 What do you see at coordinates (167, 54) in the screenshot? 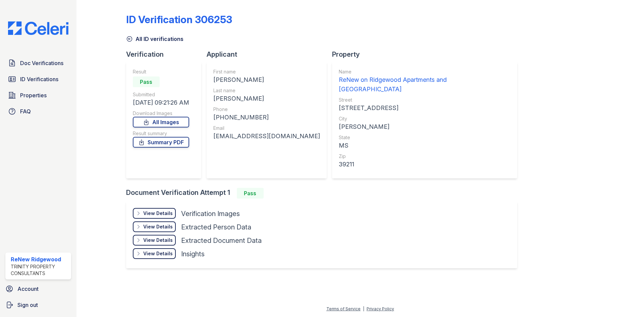
I see `div: Verification` at bounding box center [167, 54].